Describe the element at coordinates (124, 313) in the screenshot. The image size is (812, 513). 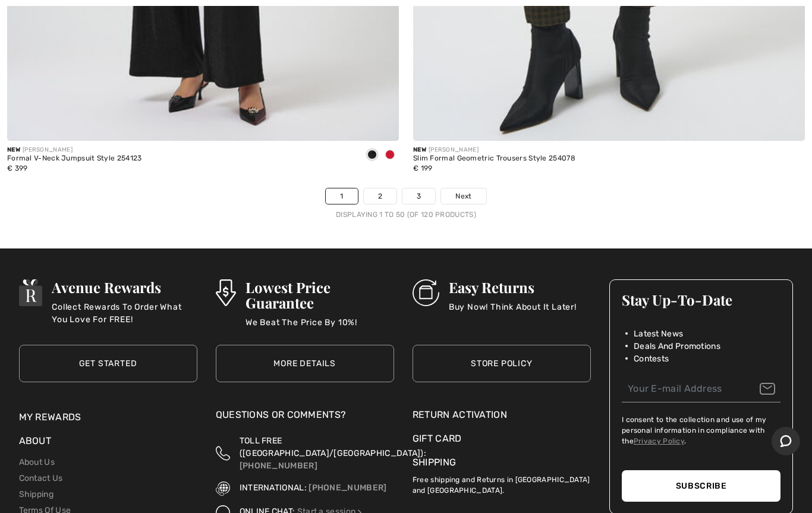
I see `p: Collect Rewards To Order What You Love For FREE!` at that location.